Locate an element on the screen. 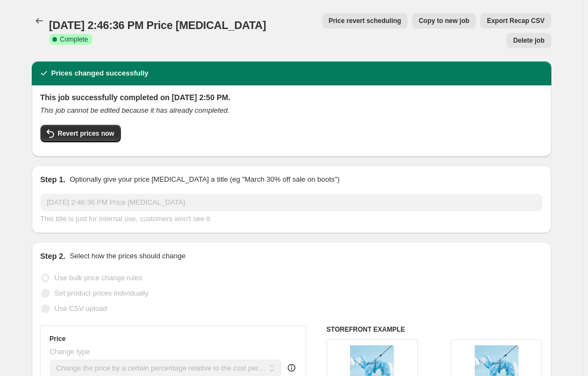 Image resolution: width=588 pixels, height=376 pixels. span: This title is just for internal use, customers won't see it is located at coordinates (125, 218).